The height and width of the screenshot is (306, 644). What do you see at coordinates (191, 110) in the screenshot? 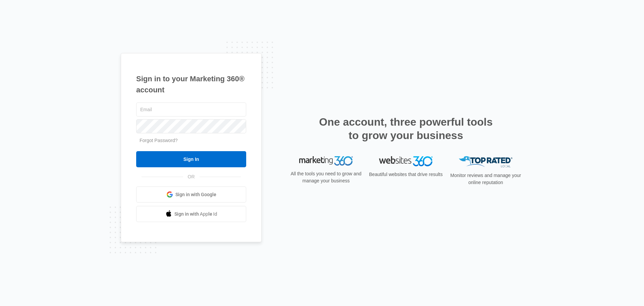
I see `input: Email` at bounding box center [191, 110].